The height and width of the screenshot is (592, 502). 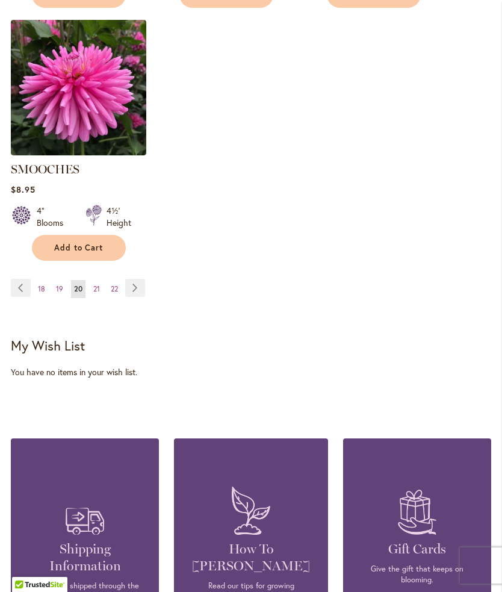 What do you see at coordinates (79, 247) in the screenshot?
I see `button: Add to Cart` at bounding box center [79, 247].